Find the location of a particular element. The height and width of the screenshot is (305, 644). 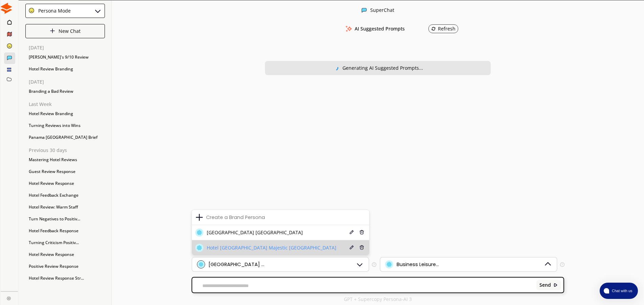

img: Audience Icon is located at coordinates (389, 265).